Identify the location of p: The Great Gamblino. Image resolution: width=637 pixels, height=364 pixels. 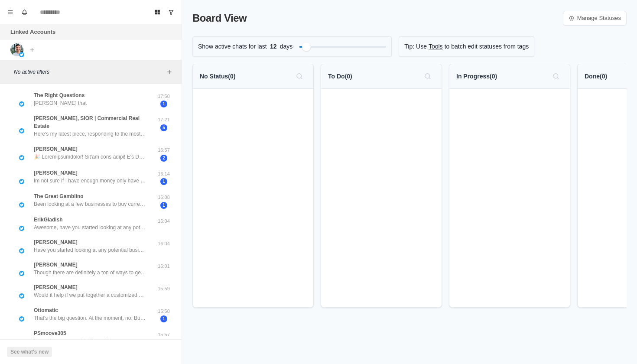
(59, 196).